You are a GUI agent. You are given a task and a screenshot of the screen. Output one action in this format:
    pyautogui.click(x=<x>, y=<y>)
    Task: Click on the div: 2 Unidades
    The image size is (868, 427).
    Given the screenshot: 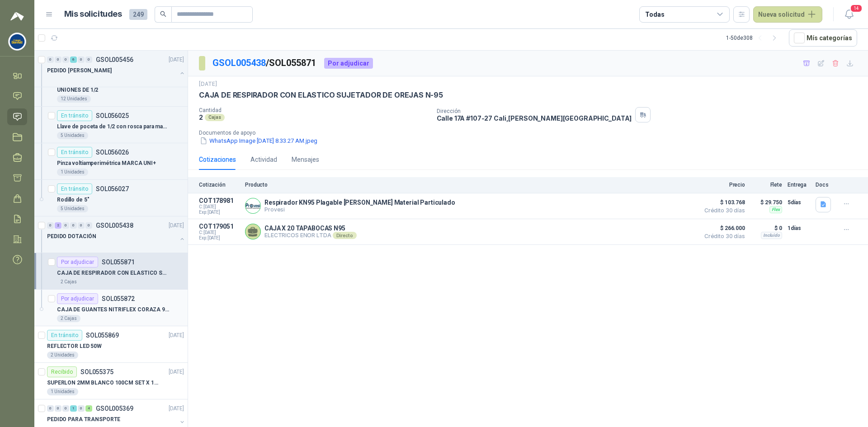 What is the action you would take?
    pyautogui.click(x=62, y=355)
    